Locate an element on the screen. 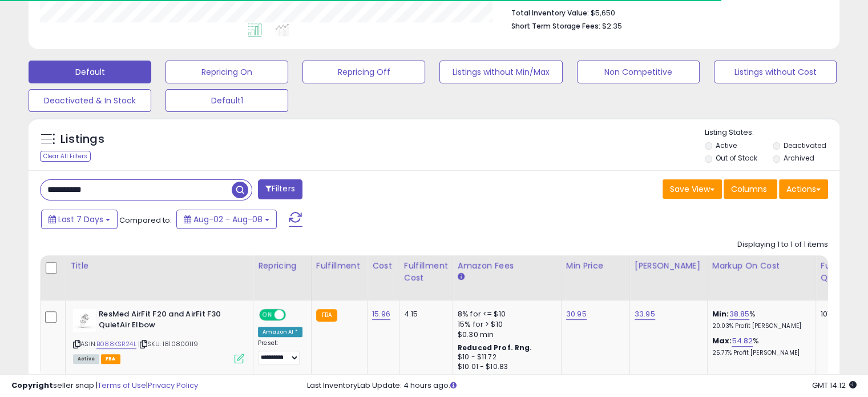 This screenshot has width=868, height=397. label: Active is located at coordinates (726, 145).